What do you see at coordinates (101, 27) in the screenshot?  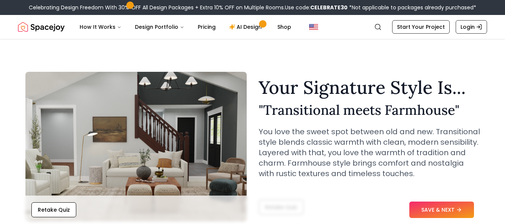 I see `button: How It Works` at bounding box center [101, 27].